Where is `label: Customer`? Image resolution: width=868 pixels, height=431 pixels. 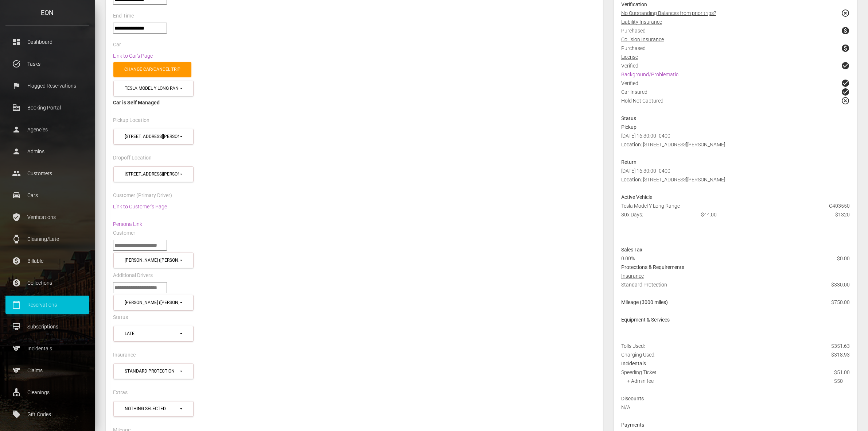 label: Customer is located at coordinates (124, 233).